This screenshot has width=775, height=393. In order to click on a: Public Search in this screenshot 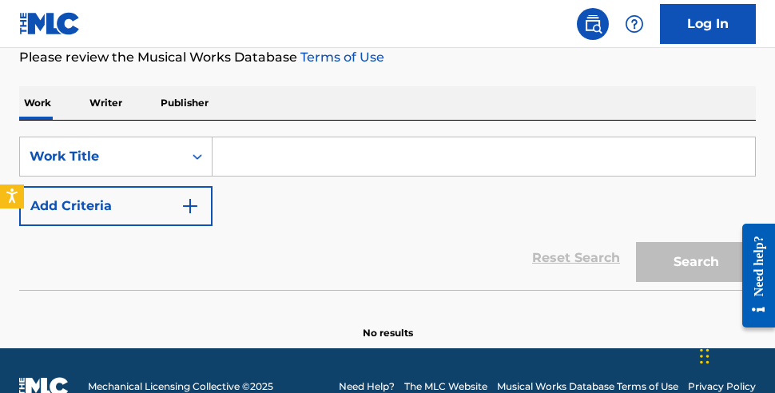, I will do `click(593, 24)`.